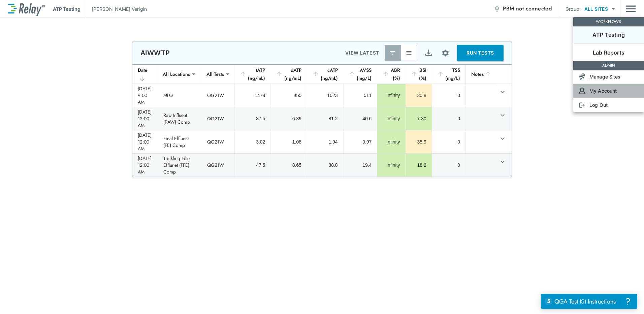  What do you see at coordinates (582, 77) in the screenshot?
I see `img: Sites` at bounding box center [582, 77].